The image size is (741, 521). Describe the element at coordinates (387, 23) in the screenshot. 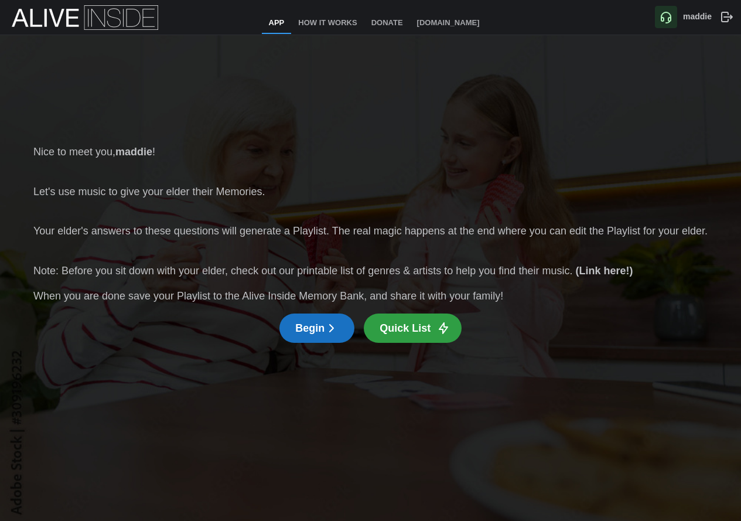

I see `a: Donate` at that location.